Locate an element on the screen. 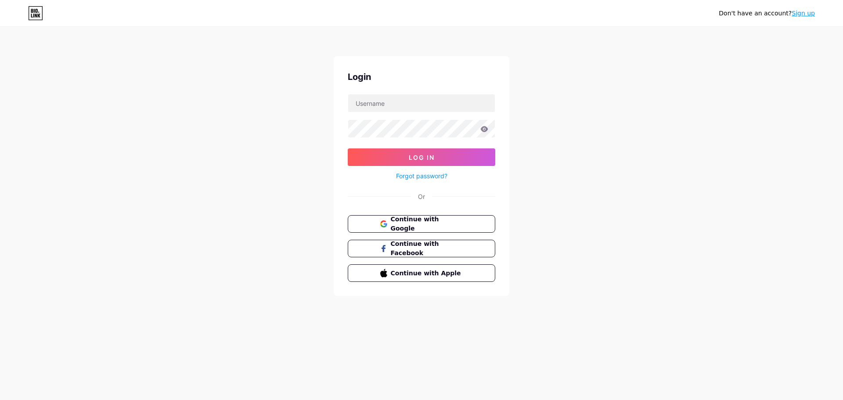 This screenshot has width=843, height=400. span: Continue with Google is located at coordinates (427, 224).